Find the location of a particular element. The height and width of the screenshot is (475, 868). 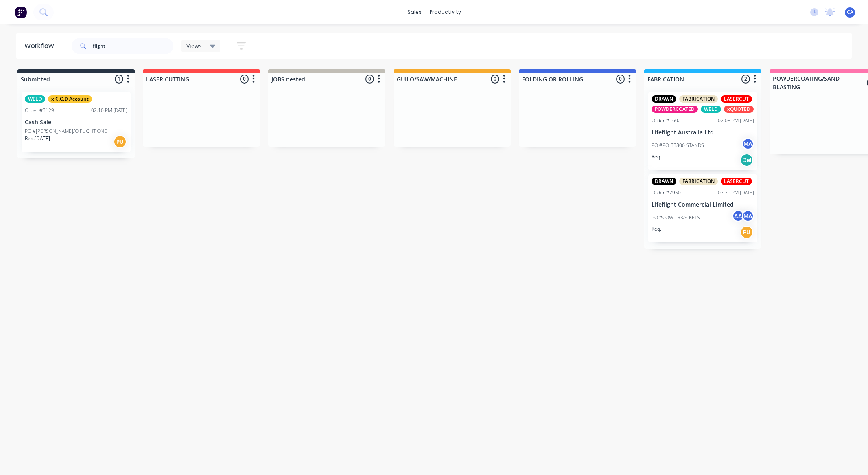

span: Views is located at coordinates (194, 46).